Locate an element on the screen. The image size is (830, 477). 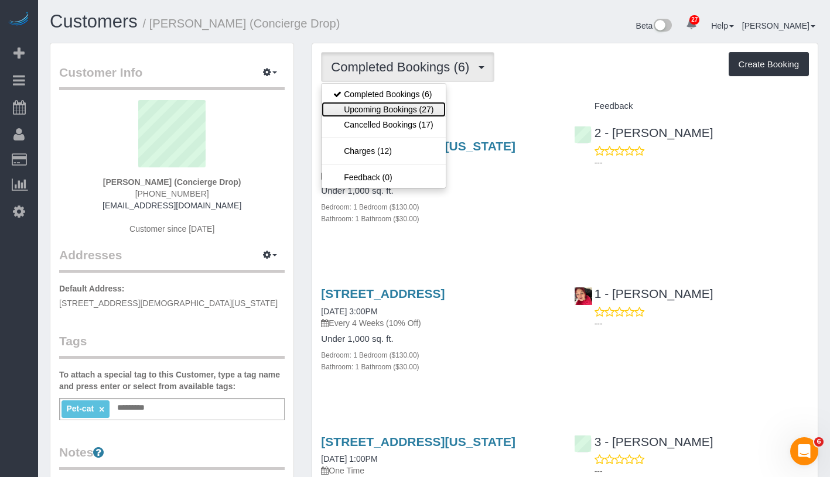
a: Cancelled Bookings (17) is located at coordinates (383, 125).